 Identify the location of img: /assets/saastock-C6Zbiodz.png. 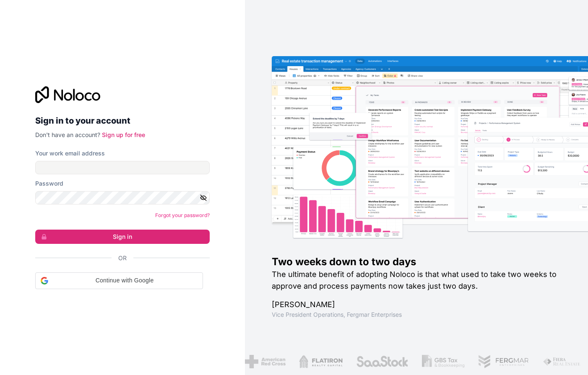
(382, 362).